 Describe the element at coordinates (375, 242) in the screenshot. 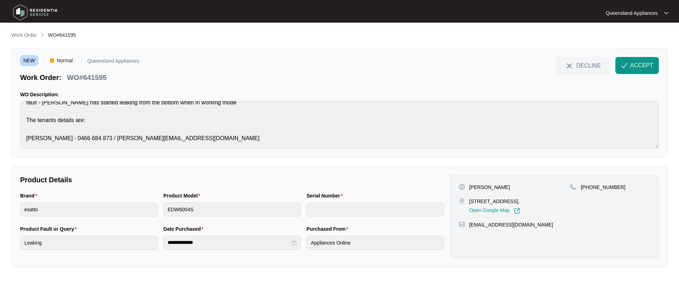

I see `input: Purchased From` at that location.